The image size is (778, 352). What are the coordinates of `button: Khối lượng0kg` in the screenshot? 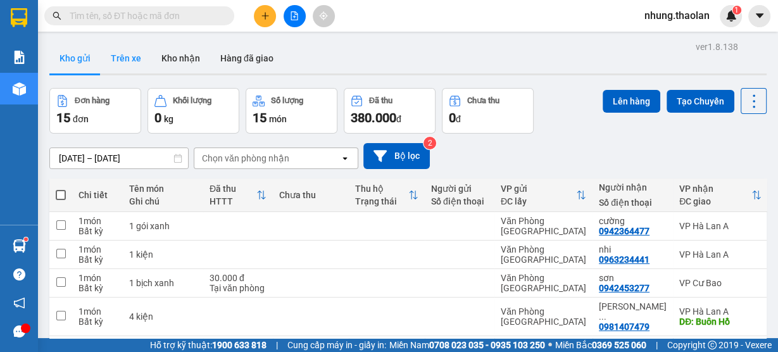 It's located at (193, 111).